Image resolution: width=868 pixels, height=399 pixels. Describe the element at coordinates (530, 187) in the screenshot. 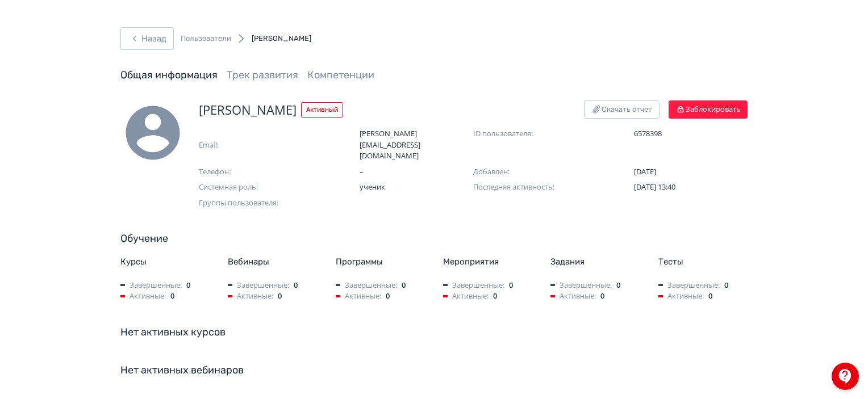

I see `span: Последняя активность:` at that location.